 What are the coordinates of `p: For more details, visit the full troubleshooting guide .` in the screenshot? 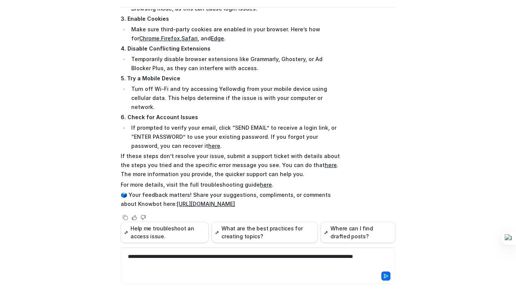 It's located at (231, 185).